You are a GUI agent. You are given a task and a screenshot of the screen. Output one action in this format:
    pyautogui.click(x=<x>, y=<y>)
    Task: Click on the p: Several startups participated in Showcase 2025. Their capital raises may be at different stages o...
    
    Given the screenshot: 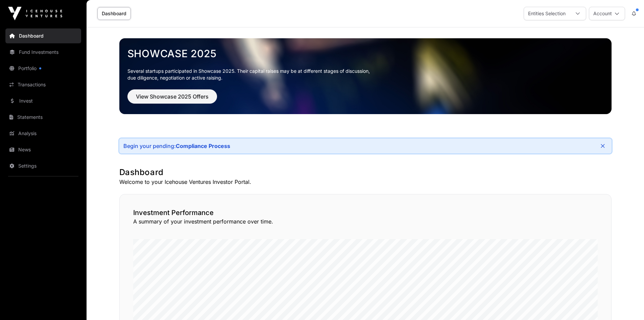 What is the action you would take?
    pyautogui.click(x=366, y=75)
    